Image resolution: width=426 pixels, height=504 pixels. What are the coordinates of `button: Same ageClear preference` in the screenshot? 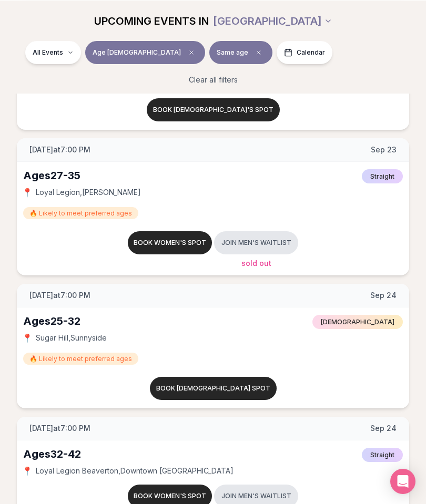 It's located at (241, 52).